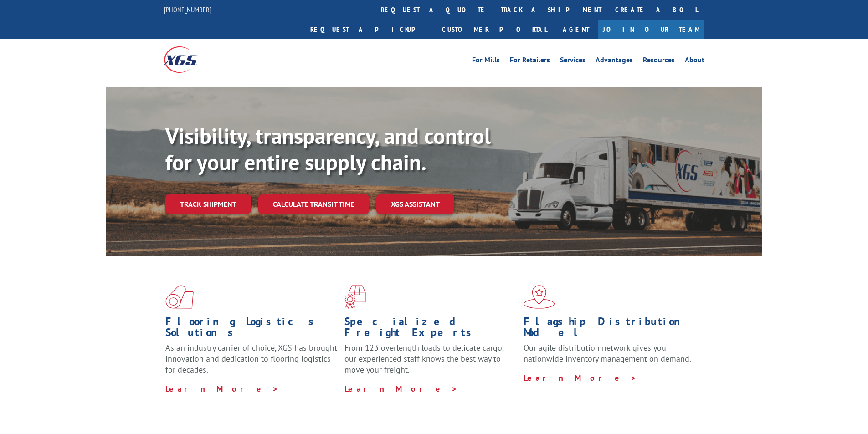 The height and width of the screenshot is (434, 868). What do you see at coordinates (180, 297) in the screenshot?
I see `img: xgs-icon-total-supply-chain-intelligence-red` at bounding box center [180, 297].